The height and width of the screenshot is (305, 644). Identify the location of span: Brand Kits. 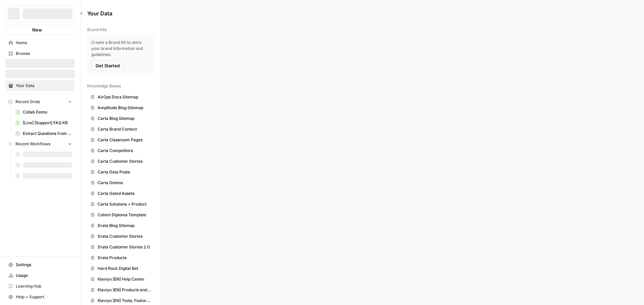
(97, 30).